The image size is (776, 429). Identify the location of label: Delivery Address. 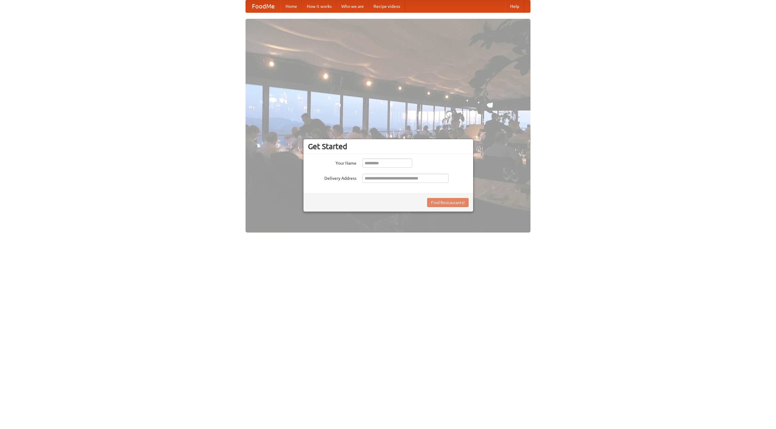
(332, 177).